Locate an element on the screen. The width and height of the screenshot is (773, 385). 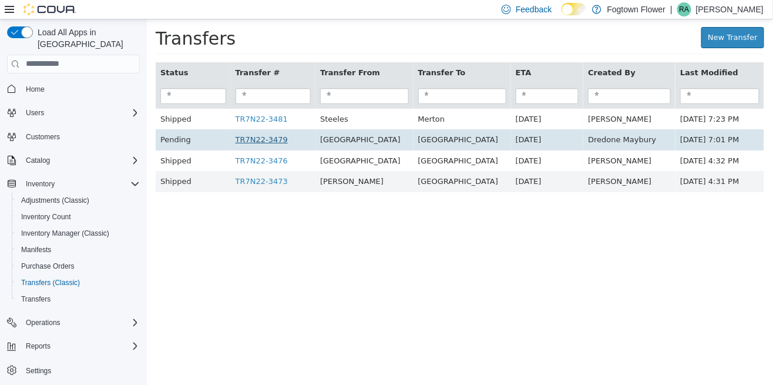
td: Pending is located at coordinates (46, 120).